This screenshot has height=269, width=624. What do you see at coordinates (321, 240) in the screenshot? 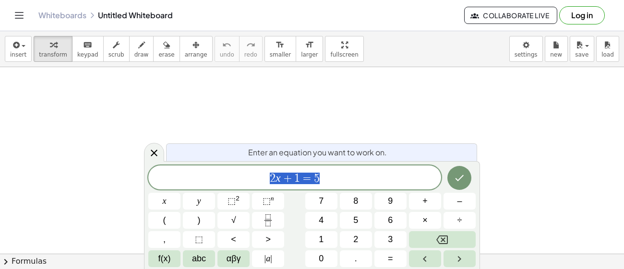
I see `button: 1` at bounding box center [321, 240].